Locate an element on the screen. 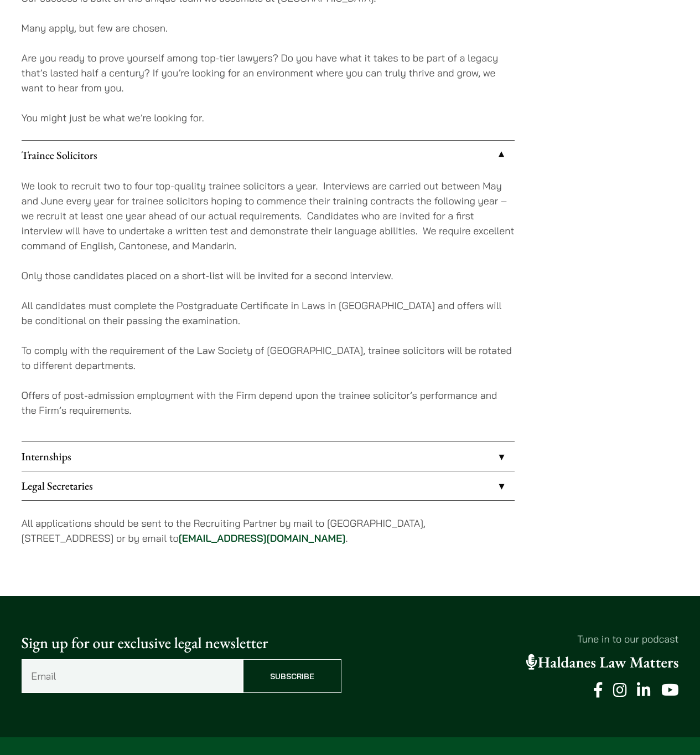  p: Sign up for our exclusive legal newsletter is located at coordinates (181, 643).